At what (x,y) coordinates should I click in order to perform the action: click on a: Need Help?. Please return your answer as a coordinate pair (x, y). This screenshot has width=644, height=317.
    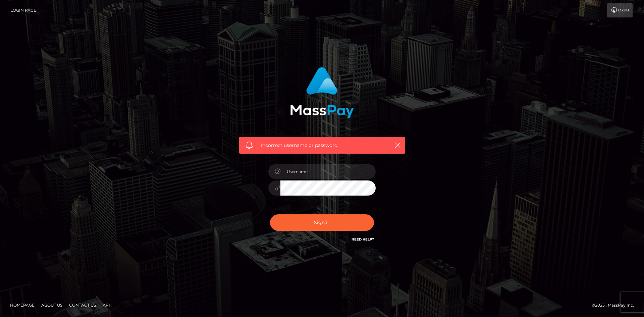
    Looking at the image, I should click on (362, 239).